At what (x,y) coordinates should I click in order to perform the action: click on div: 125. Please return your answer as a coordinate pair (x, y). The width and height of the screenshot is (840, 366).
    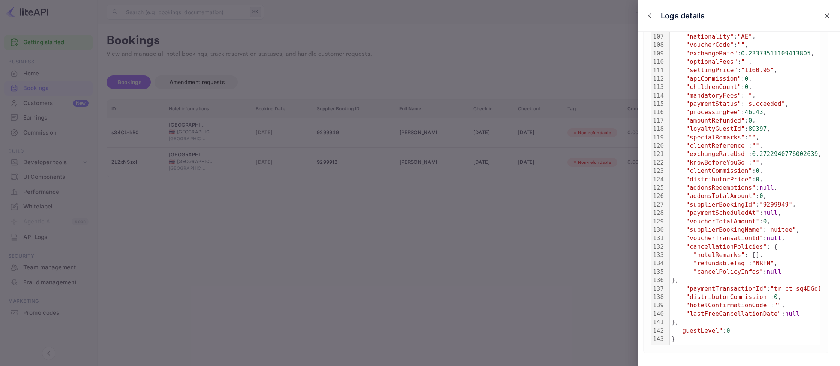
    Looking at the image, I should click on (658, 188).